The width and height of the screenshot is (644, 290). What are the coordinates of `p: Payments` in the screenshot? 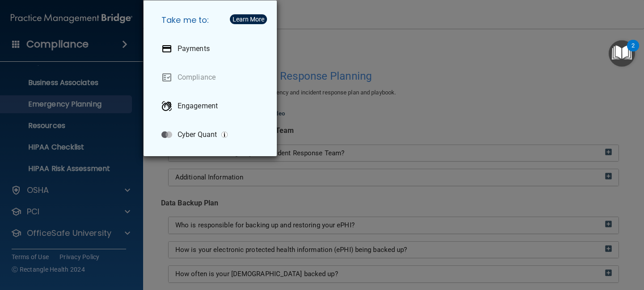 It's located at (194, 49).